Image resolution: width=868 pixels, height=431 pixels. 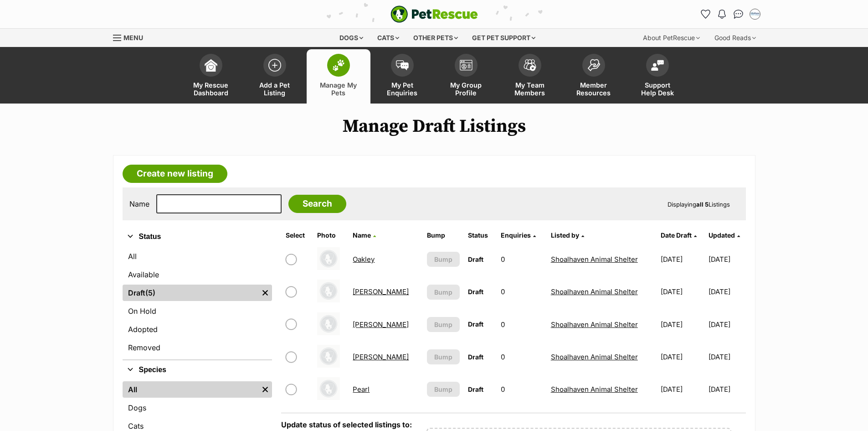 What do you see at coordinates (657, 76) in the screenshot?
I see `a: Support Help Desk` at bounding box center [657, 76].